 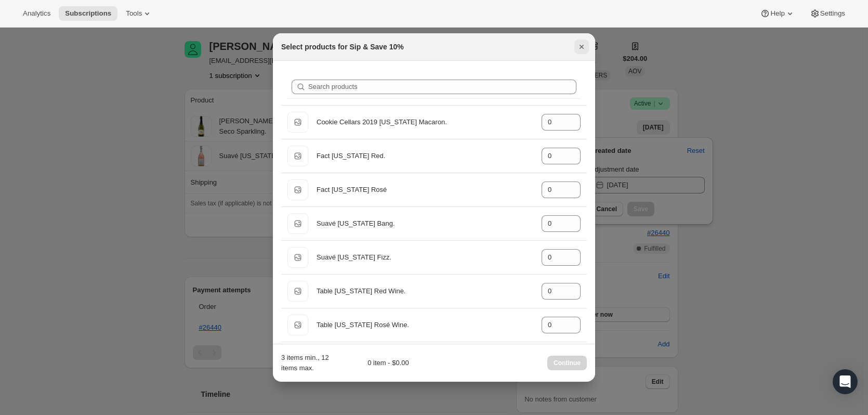 What do you see at coordinates (36, 14) in the screenshot?
I see `span: Analytics` at bounding box center [36, 14].